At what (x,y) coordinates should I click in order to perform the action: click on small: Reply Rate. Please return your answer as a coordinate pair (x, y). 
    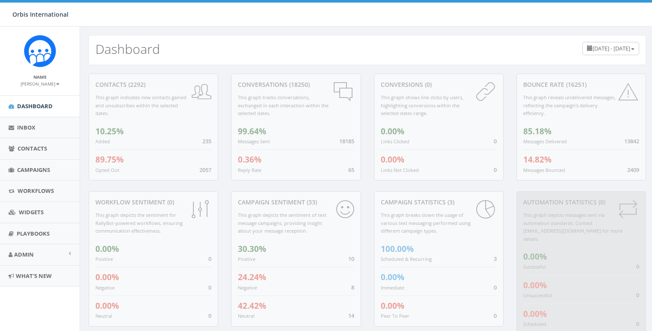
    Looking at the image, I should click on (249, 170).